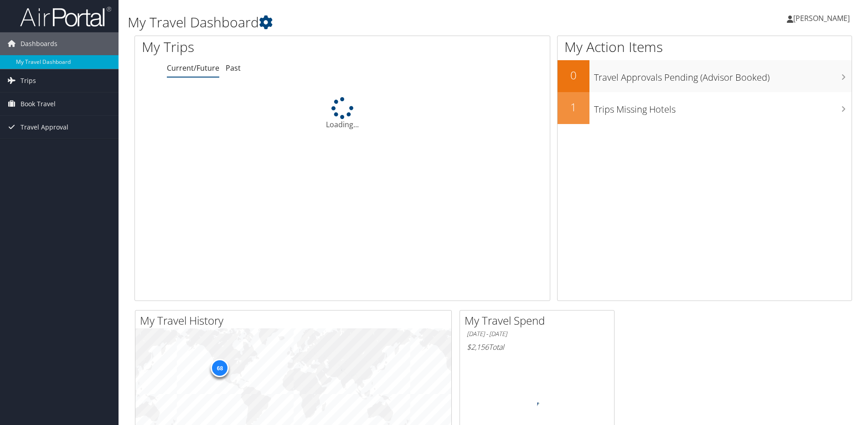 The image size is (868, 425). I want to click on span: Trips, so click(28, 81).